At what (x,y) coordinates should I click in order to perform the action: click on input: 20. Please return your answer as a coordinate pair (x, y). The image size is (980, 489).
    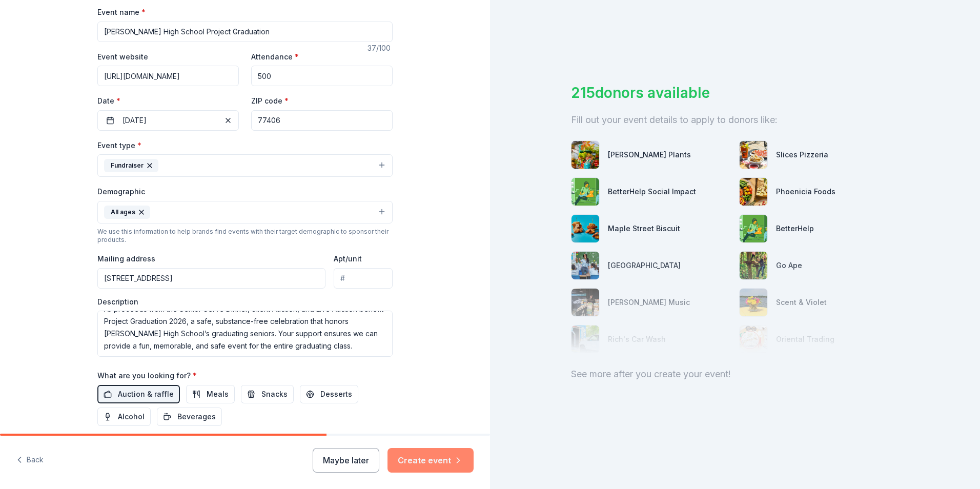
    Looking at the image, I should click on (322, 76).